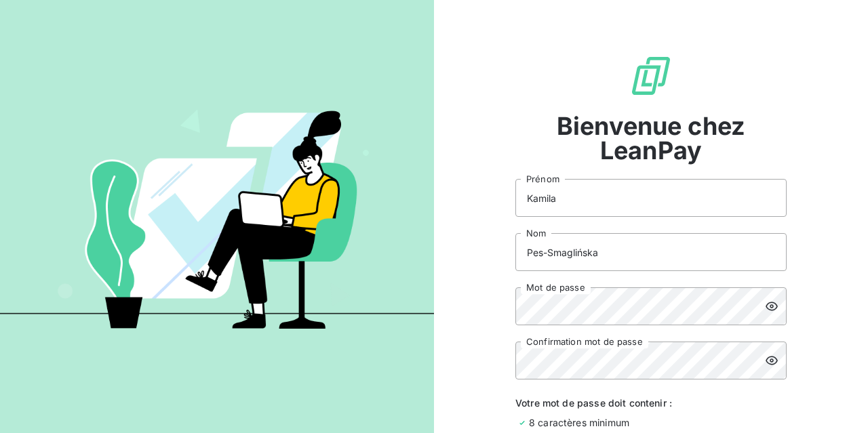 The image size is (868, 433). What do you see at coordinates (579, 422) in the screenshot?
I see `span: 8 caractères minimum` at bounding box center [579, 422].